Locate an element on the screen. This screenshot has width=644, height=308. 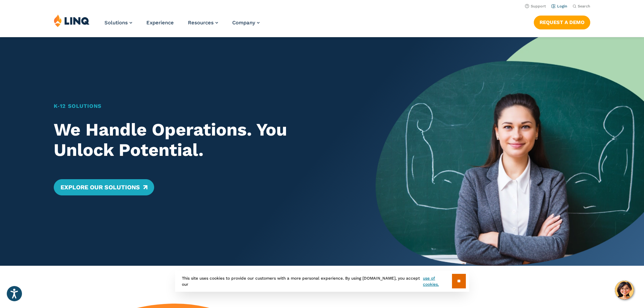
a: Explore Our Solutions is located at coordinates (104, 187).